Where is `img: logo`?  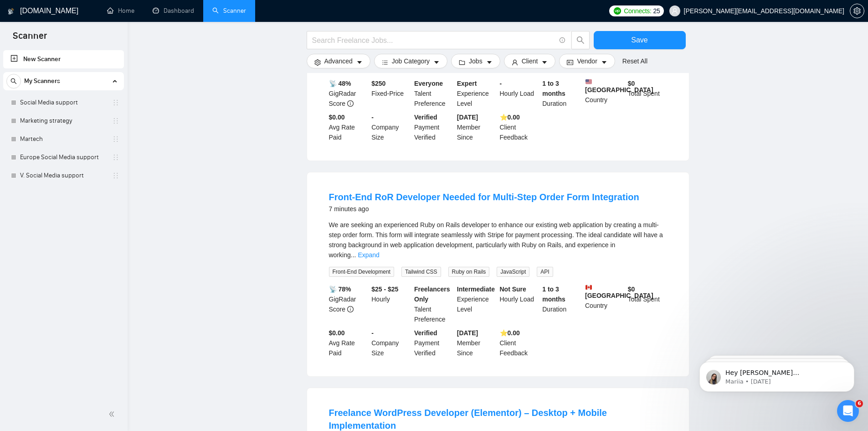 img: logo is located at coordinates (11, 11).